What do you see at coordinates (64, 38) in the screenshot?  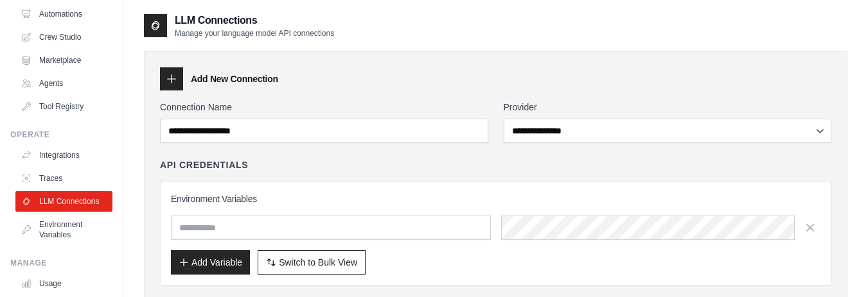 I see `a: Crew Studio` at bounding box center [64, 38].